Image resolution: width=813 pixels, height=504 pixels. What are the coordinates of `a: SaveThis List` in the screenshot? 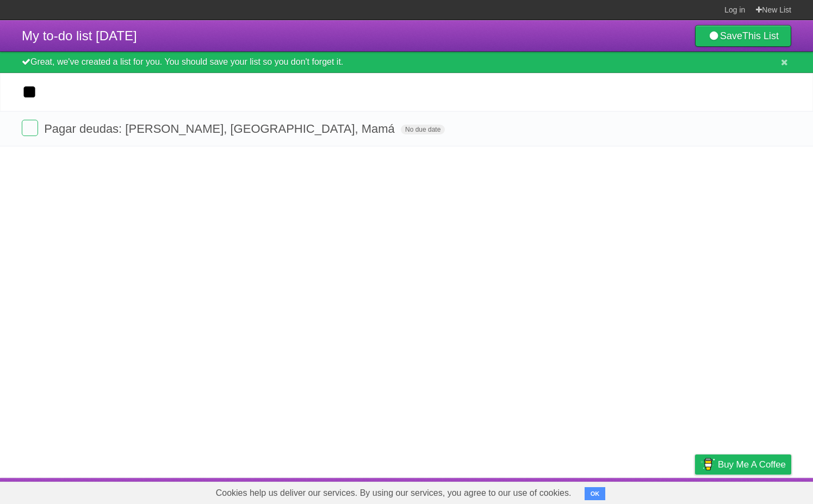 It's located at (743, 36).